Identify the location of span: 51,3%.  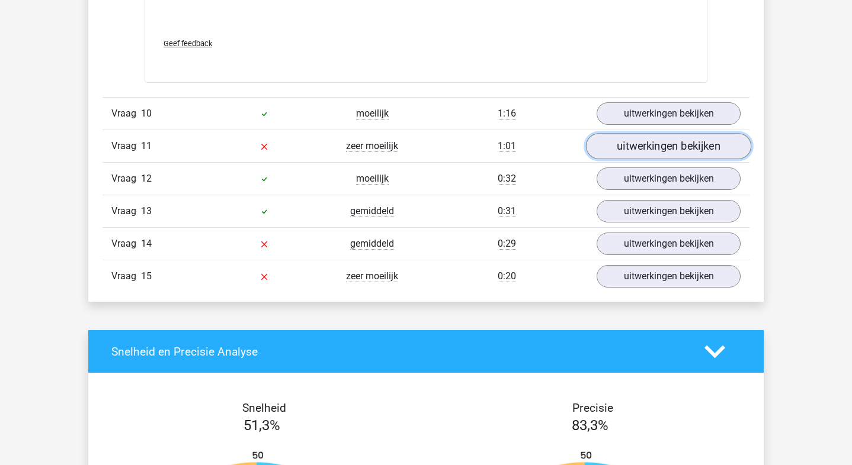
(262, 426).